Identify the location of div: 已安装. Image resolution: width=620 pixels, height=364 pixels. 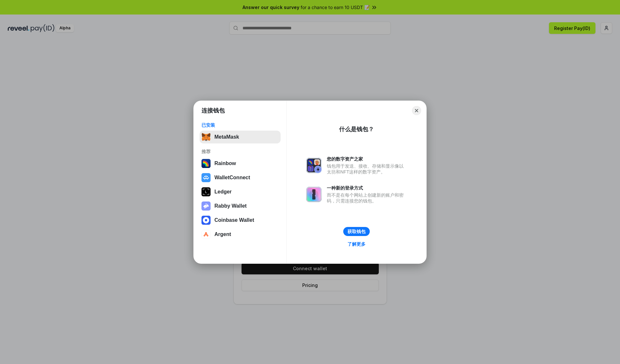
(240, 125).